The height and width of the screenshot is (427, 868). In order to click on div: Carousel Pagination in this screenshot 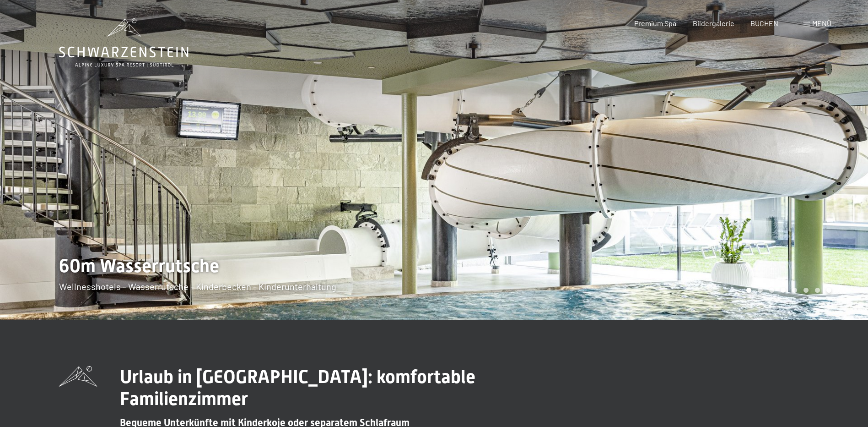, I will do `click(787, 290)`.